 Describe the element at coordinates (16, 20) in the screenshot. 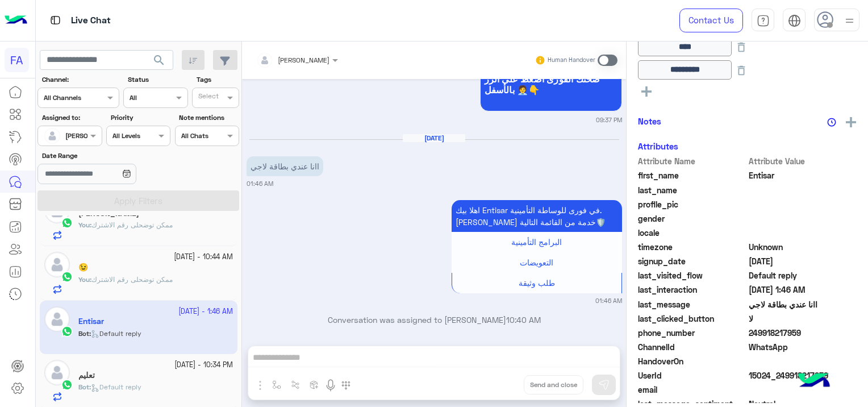

I see `img: Logo` at that location.